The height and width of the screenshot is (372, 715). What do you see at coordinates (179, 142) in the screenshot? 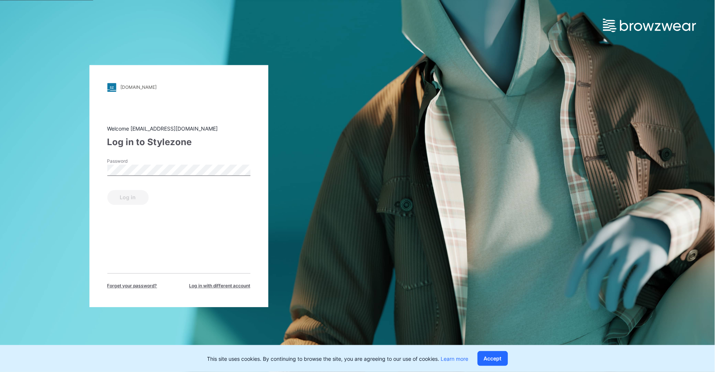
I see `div: Log in to Stylezone` at bounding box center [179, 142].